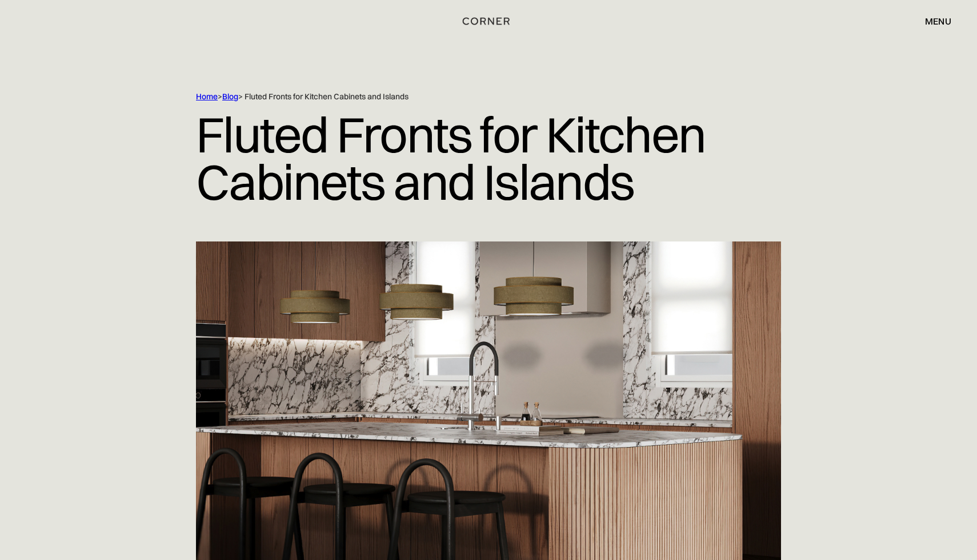 The height and width of the screenshot is (560, 977). What do you see at coordinates (207, 96) in the screenshot?
I see `a: Home` at bounding box center [207, 96].